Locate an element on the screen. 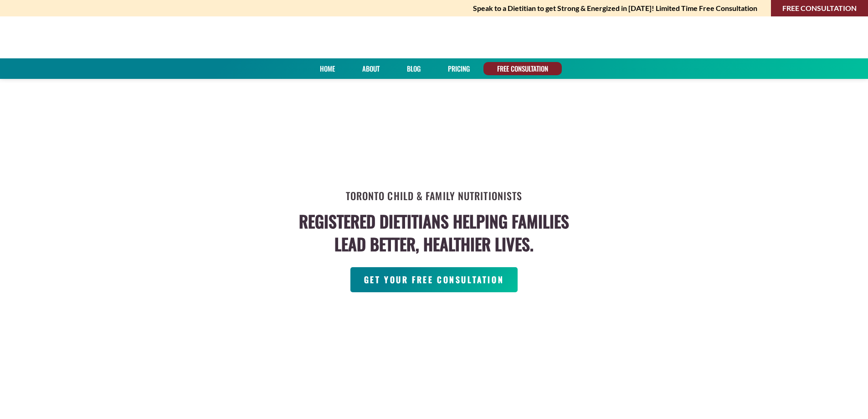 Image resolution: width=868 pixels, height=419 pixels. a: Blog is located at coordinates (414, 69).